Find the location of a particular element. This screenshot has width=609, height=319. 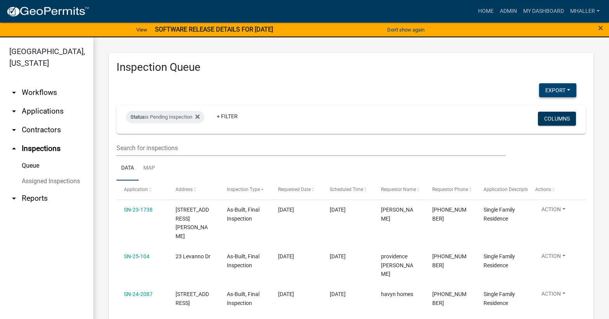

span: Scheduled Time is located at coordinates (347, 189).